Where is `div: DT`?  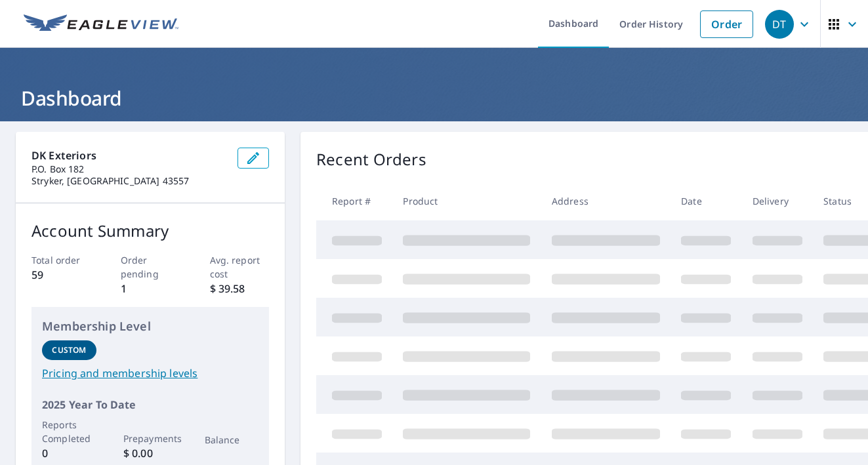
div: DT is located at coordinates (779, 24).